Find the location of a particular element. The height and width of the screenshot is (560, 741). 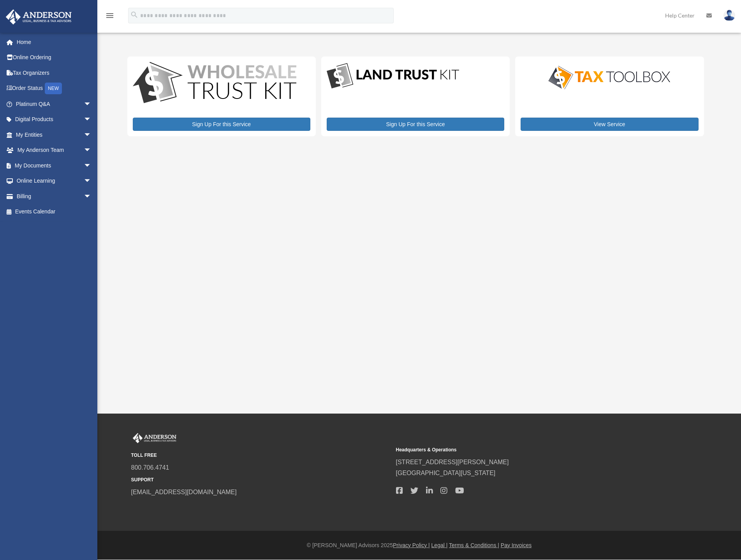

div: NEW is located at coordinates (54, 88).